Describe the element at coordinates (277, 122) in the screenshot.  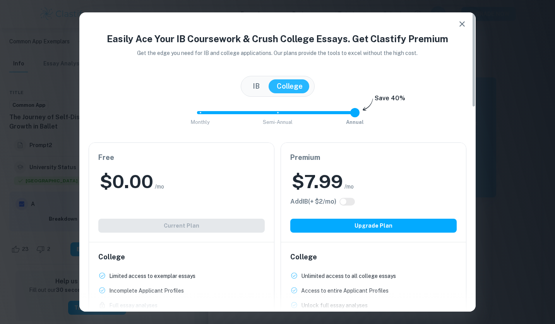
I see `span: Semi-Annual` at that location.